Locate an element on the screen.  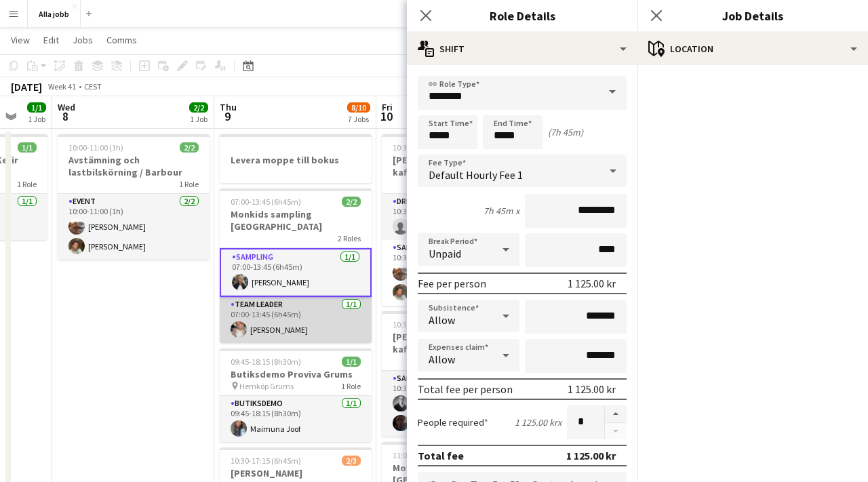
h3: Role Details is located at coordinates (522, 16).